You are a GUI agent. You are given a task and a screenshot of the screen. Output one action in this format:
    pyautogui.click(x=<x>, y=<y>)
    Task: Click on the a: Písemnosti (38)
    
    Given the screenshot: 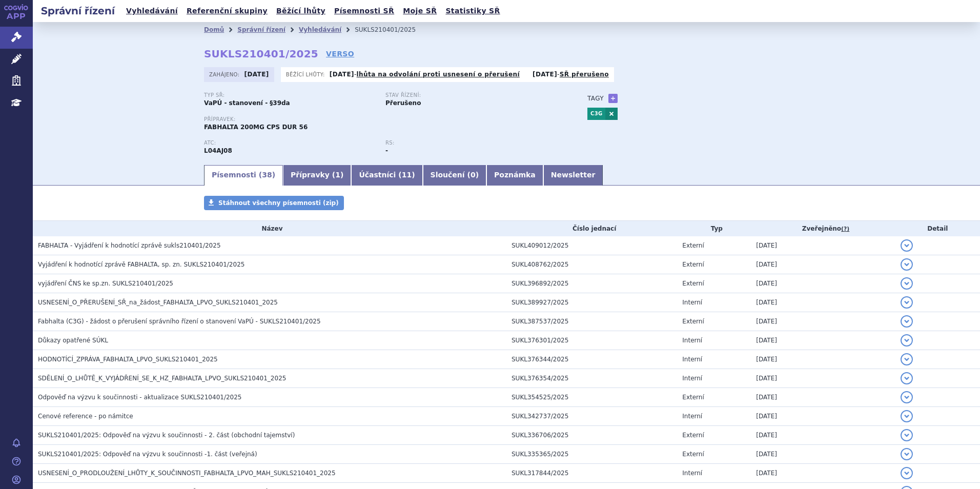 What is the action you would take?
    pyautogui.click(x=243, y=175)
    